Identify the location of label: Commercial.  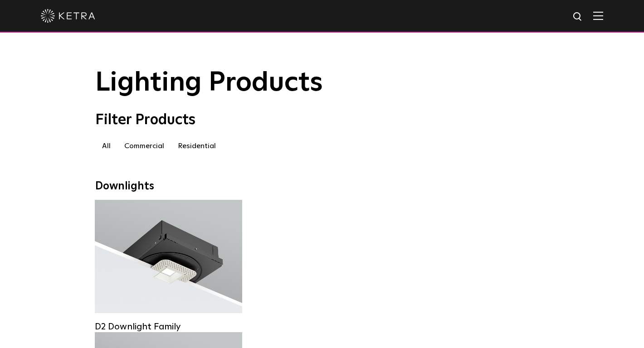
(144, 146).